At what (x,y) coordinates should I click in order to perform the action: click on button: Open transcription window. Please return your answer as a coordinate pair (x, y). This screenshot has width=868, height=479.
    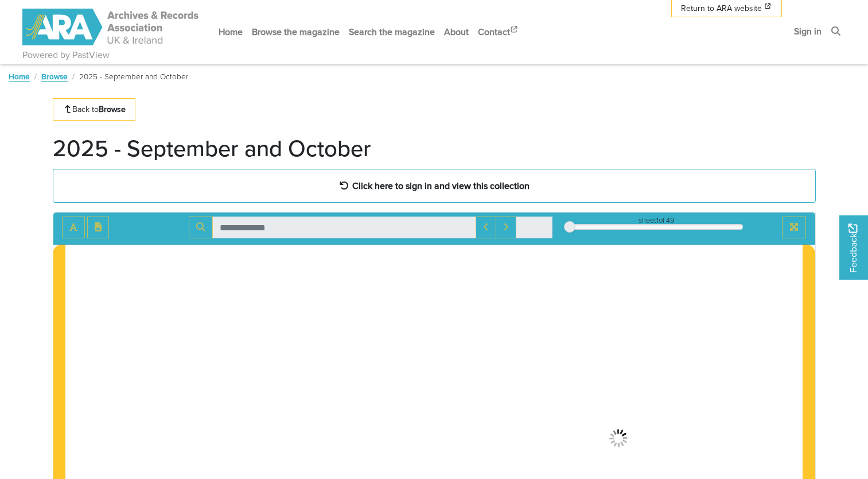
    Looking at the image, I should click on (98, 227).